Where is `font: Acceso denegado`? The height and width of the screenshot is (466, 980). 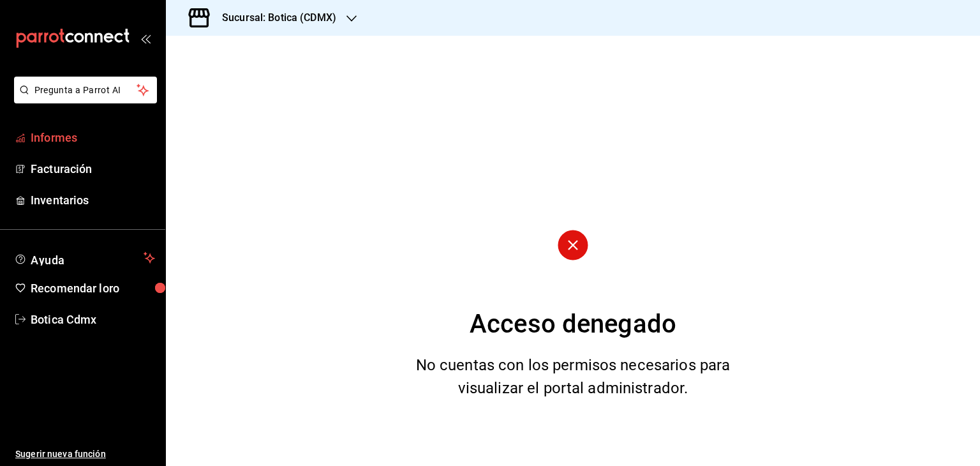 font: Acceso denegado is located at coordinates (573, 324).